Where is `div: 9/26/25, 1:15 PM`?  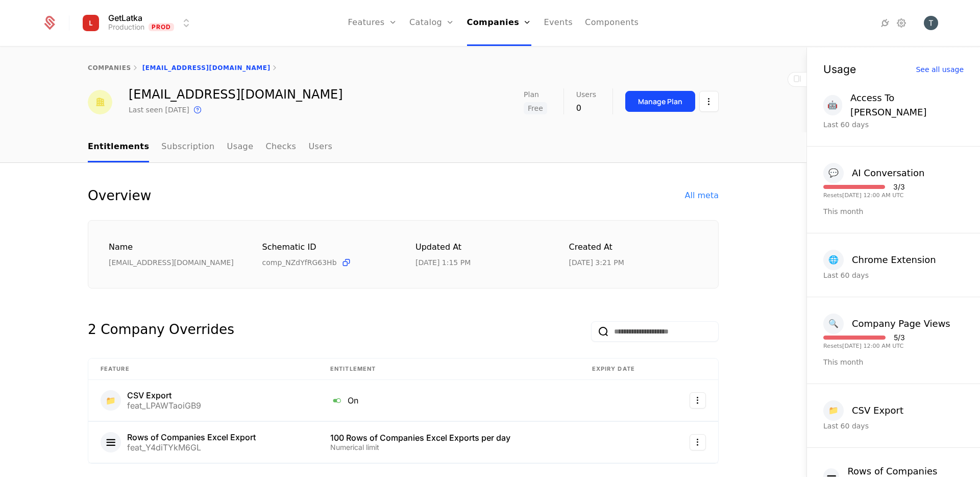 div: 9/26/25, 1:15 PM is located at coordinates (443, 262).